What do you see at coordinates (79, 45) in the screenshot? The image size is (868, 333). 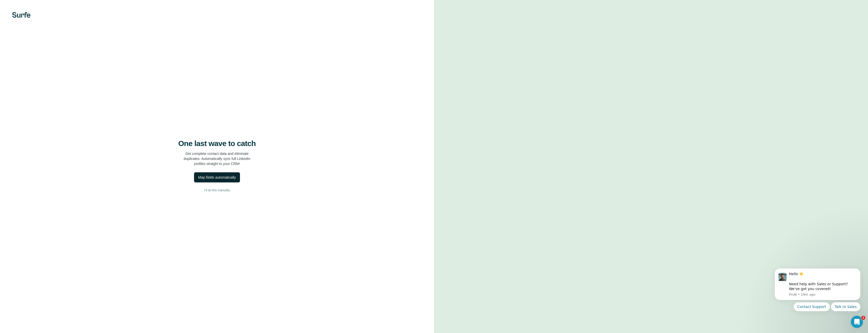 I see `button: Quick reply: Talk to Sales` at bounding box center [79, 45].